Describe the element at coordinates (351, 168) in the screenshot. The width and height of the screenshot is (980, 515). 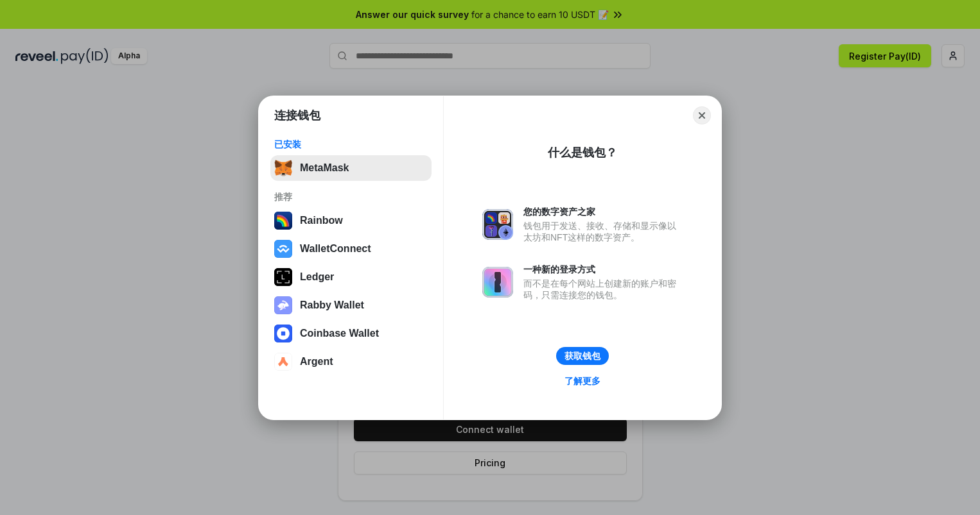
I see `button: MetaMask` at that location.